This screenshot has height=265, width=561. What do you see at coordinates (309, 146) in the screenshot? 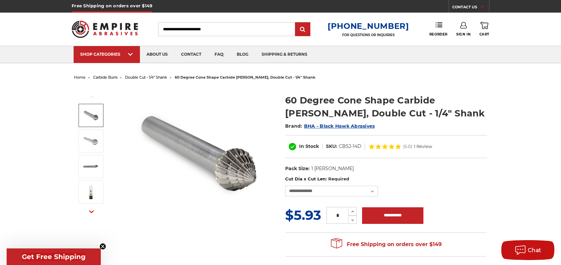
I see `span: In Stock` at bounding box center [309, 146].